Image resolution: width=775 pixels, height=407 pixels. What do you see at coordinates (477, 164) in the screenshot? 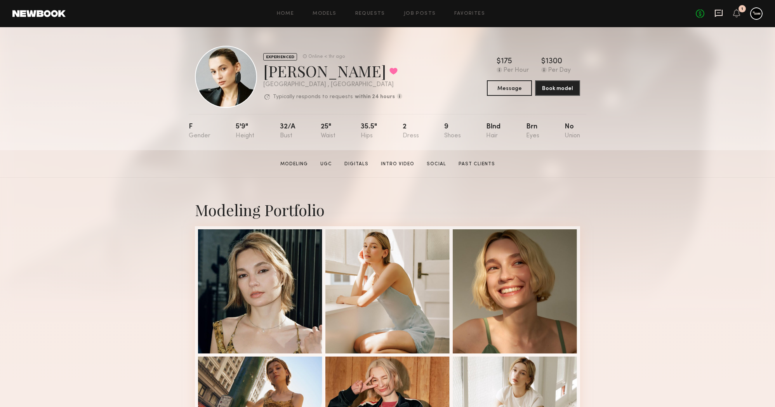
I see `a: Past Clients` at bounding box center [477, 164].